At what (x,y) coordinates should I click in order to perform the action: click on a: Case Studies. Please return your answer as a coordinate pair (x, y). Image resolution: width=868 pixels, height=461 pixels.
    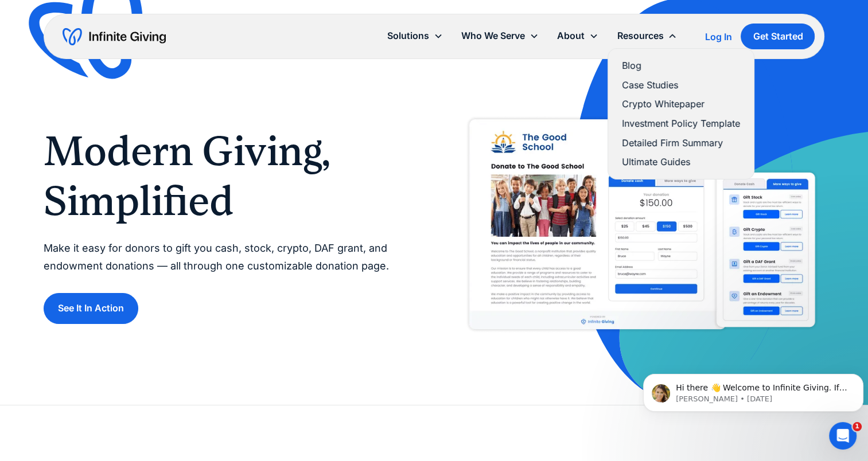
    Looking at the image, I should click on (681, 85).